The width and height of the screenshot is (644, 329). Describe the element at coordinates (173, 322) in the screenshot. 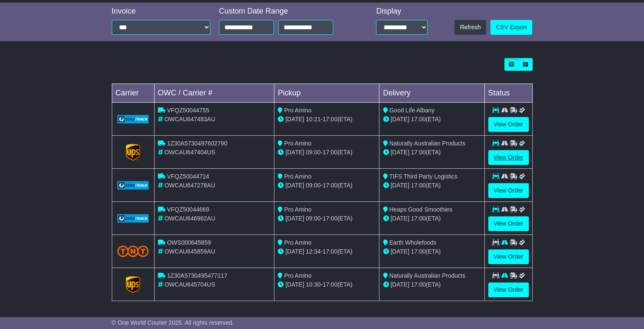

I see `span: © One World Courier 2025. All rights reserved.` at that location.